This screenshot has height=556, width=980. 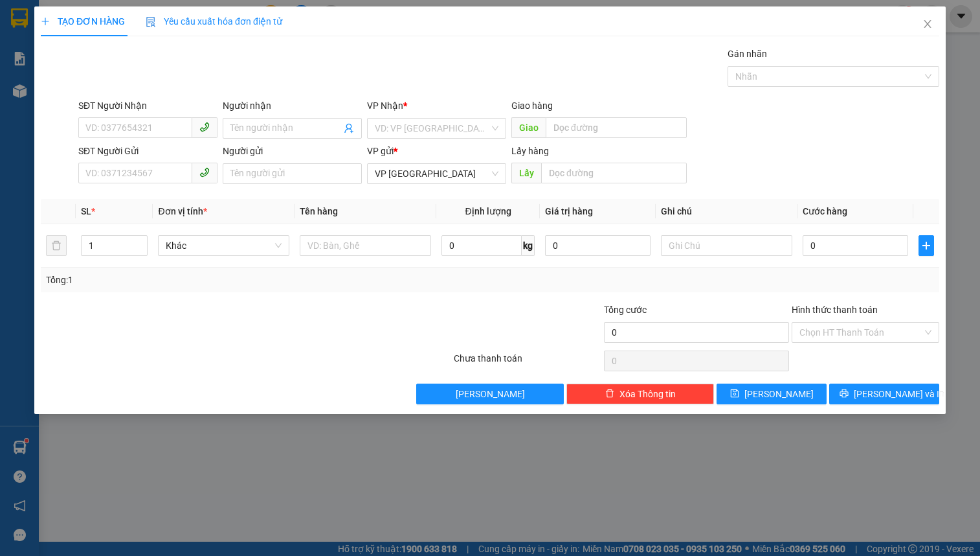 I want to click on label: Gán nhãn, so click(x=748, y=54).